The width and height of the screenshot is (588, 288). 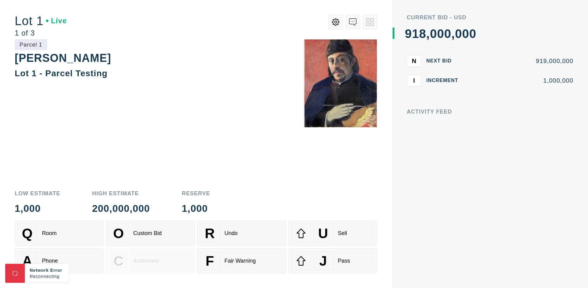 What do you see at coordinates (342, 233) in the screenshot?
I see `div: Sell` at bounding box center [342, 233].